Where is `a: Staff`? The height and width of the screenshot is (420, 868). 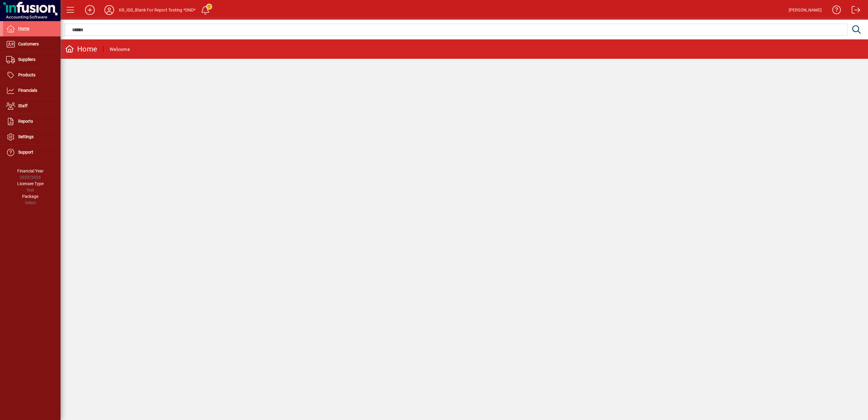
a: Staff is located at coordinates (32, 106).